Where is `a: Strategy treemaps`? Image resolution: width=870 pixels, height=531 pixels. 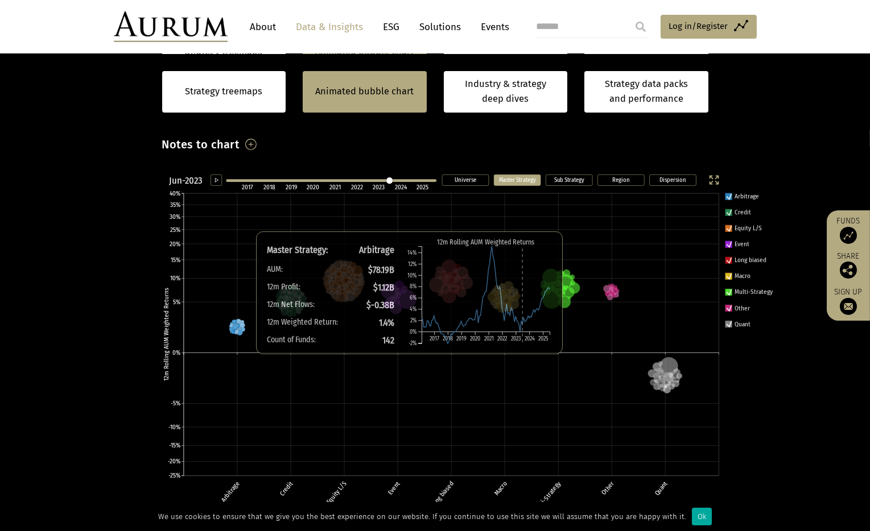 a: Strategy treemaps is located at coordinates (224, 92).